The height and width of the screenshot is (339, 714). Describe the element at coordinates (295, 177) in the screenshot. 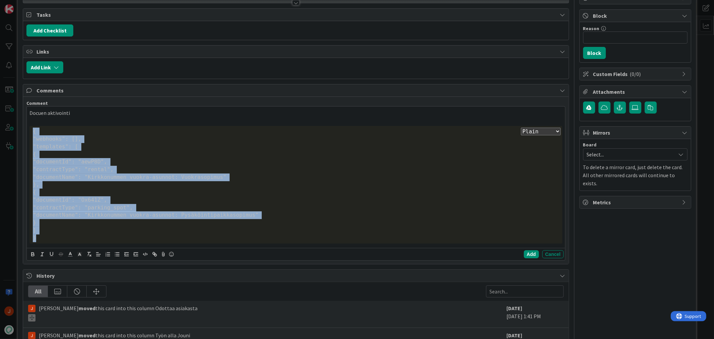

I see `div: "documentName": "Kirkkonummen vuokra-asunnot: Vuokrasopimus"` at that location.